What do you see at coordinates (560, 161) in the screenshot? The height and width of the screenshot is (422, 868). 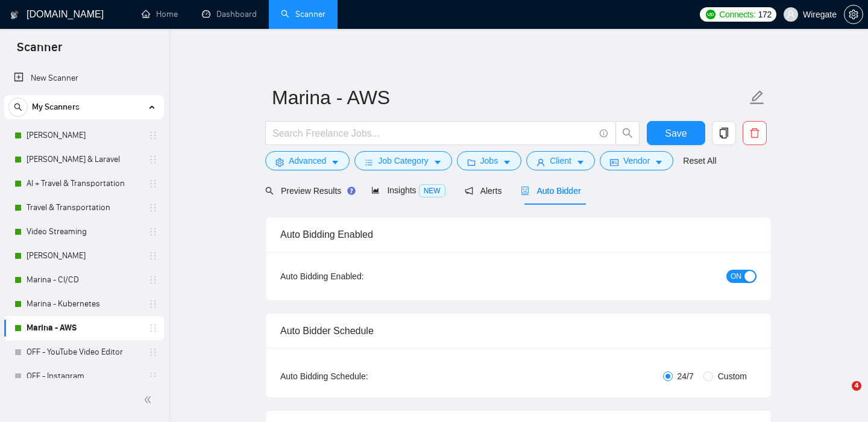 I see `span: Client` at bounding box center [560, 161].